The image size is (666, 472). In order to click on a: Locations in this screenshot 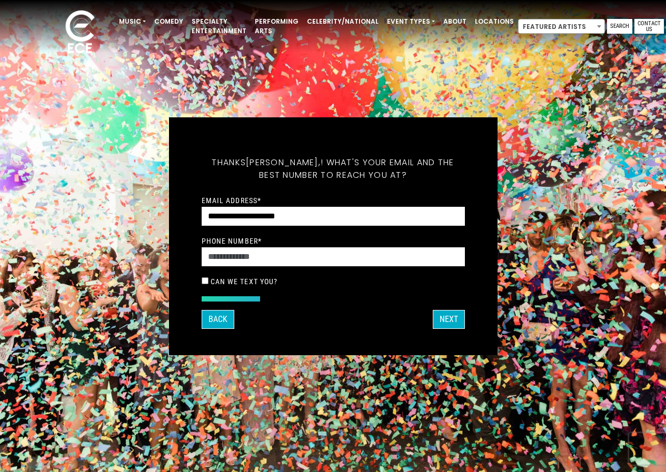, I will do `click(494, 22)`.